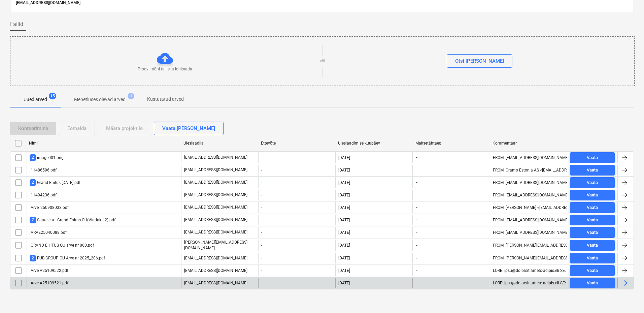 The width and height of the screenshot is (644, 313). Describe the element at coordinates (131, 96) in the screenshot. I see `span: 1` at that location.